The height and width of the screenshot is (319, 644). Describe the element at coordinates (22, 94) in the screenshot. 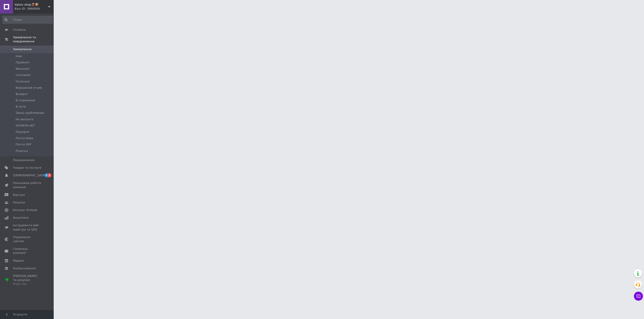

I see `span: Возврат` at that location.